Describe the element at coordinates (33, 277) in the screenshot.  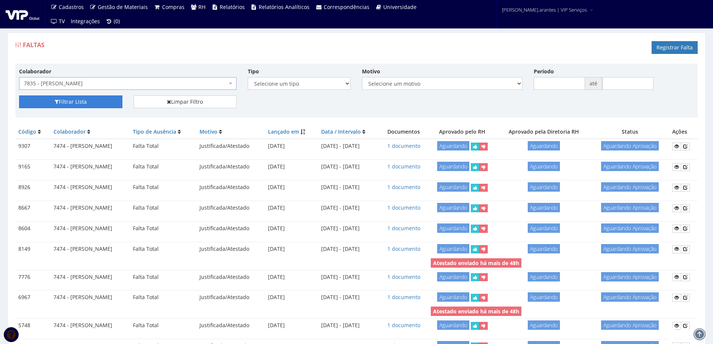
I see `td: 7776` at that location.